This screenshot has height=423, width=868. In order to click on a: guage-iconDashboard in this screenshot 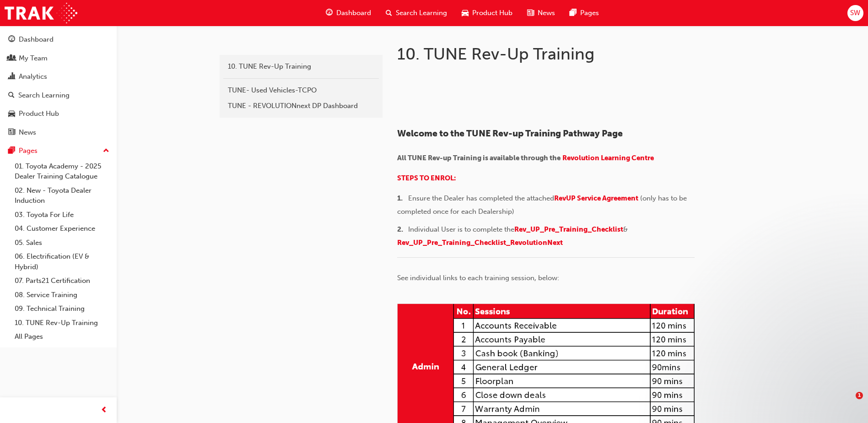, I will do `click(348, 13)`.